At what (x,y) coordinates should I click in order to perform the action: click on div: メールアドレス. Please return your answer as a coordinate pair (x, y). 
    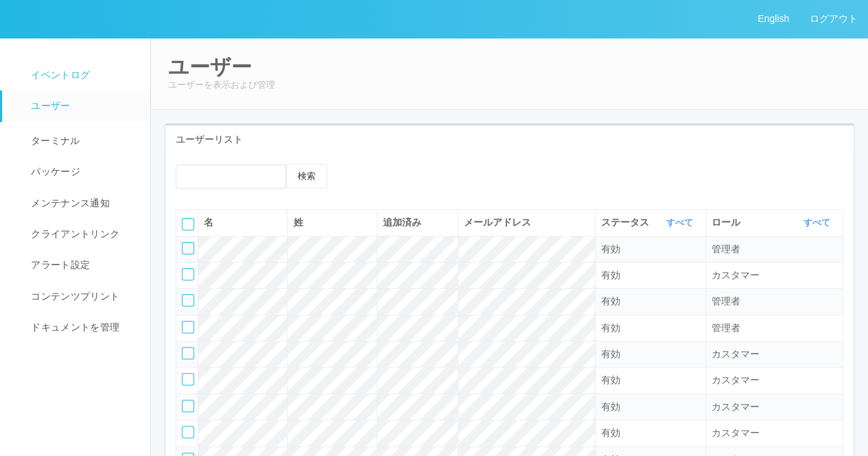
    Looking at the image, I should click on (526, 222).